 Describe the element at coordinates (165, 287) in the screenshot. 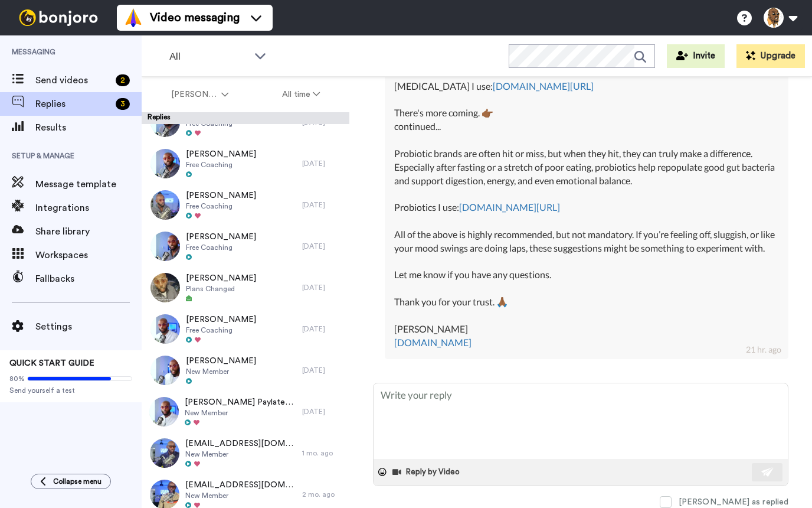

I see `img: 28e032e4-57a9-4eed-8c77-332f14a3285c-thumb.jpg` at that location.